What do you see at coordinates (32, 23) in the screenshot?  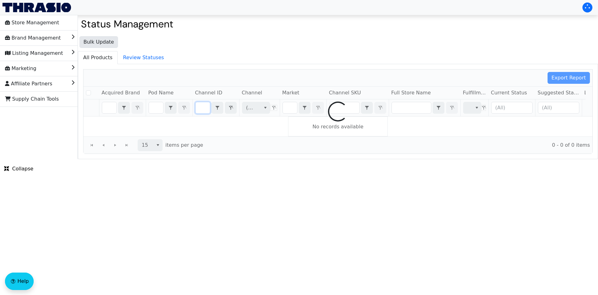 I see `span: Store Management` at bounding box center [32, 23].